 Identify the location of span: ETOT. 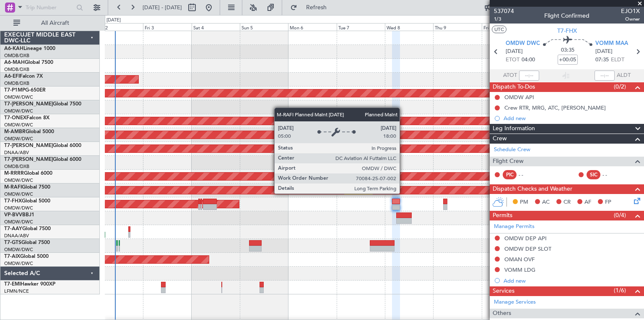
(512, 60).